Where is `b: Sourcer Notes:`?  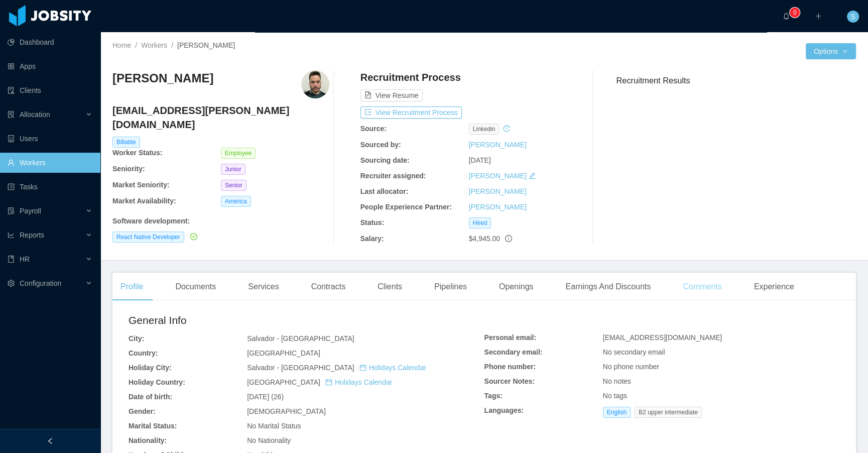
b: Sourcer Notes: is located at coordinates (510, 381).